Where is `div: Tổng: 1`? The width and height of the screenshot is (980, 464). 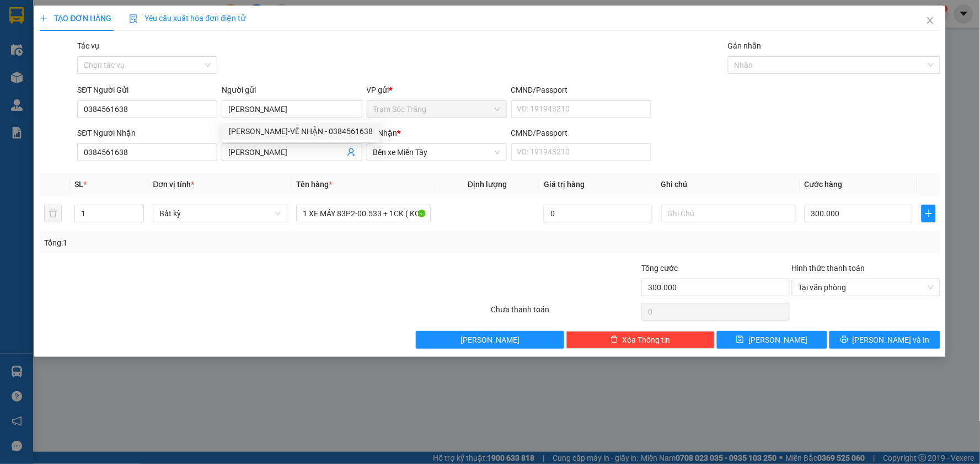
div: Tổng: 1 is located at coordinates (211, 243).